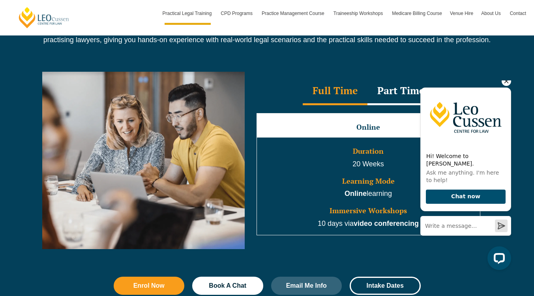 This screenshot has width=534, height=296. What do you see at coordinates (188, 13) in the screenshot?
I see `a: Practical Legal Training` at bounding box center [188, 13].